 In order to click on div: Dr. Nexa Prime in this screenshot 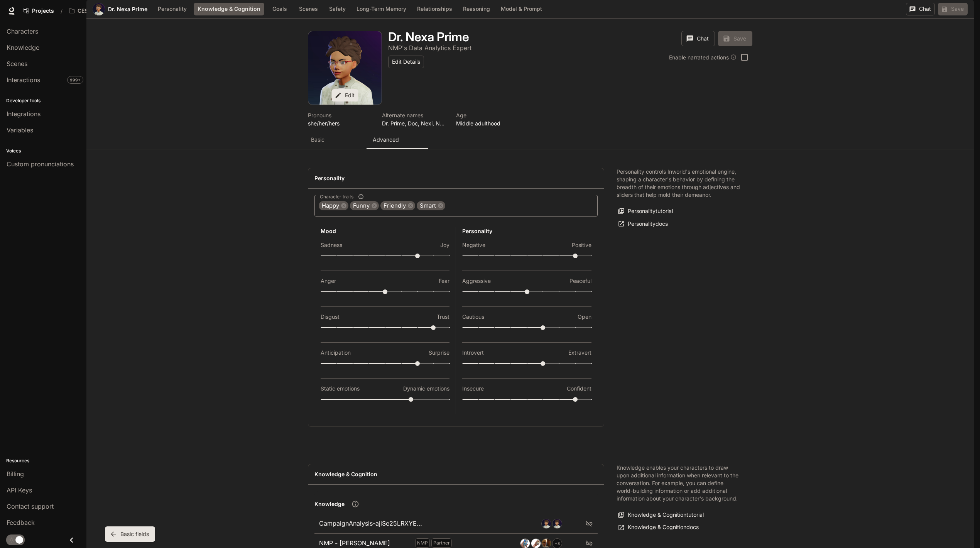, I will do `click(547, 524)`.